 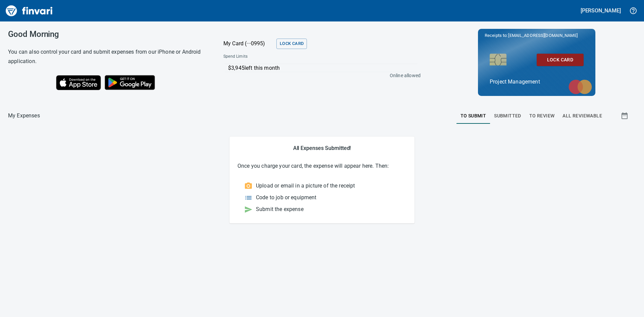 What do you see at coordinates (582, 116) in the screenshot?
I see `span: All Reviewable` at bounding box center [582, 116].